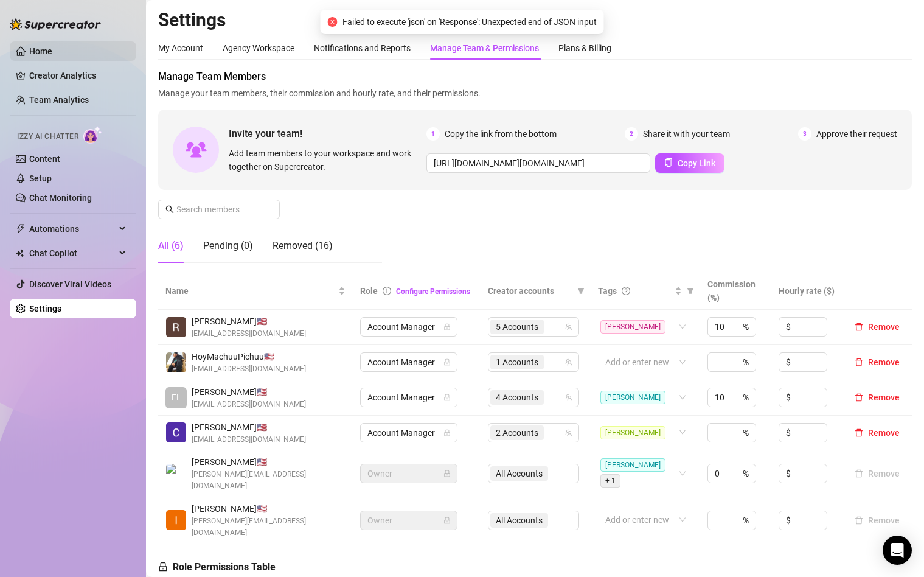 The height and width of the screenshot is (577, 924). Describe the element at coordinates (220, 209) in the screenshot. I see `input: Search members` at that location.